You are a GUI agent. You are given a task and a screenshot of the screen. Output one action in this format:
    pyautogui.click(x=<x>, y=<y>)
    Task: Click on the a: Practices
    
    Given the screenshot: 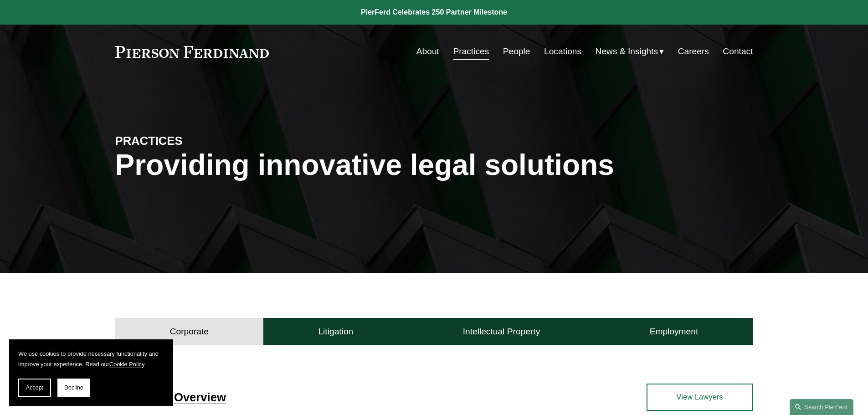 What is the action you would take?
    pyautogui.click(x=470, y=52)
    